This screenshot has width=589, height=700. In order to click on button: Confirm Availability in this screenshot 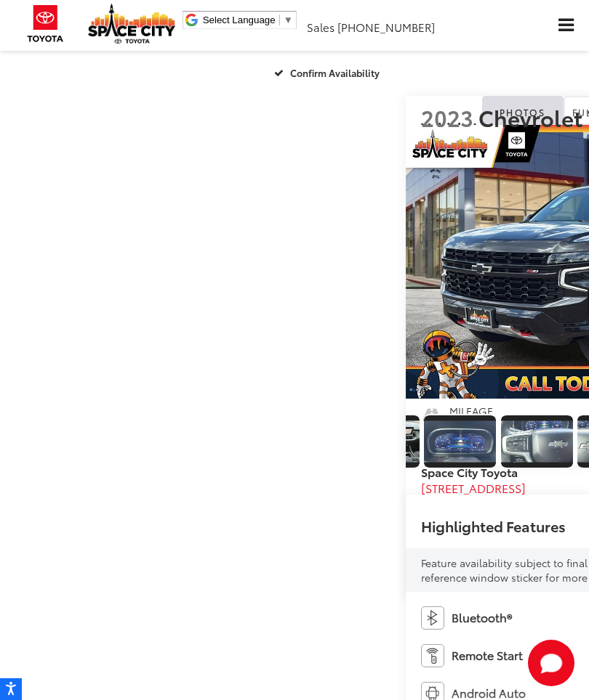, I will do `click(328, 72)`.